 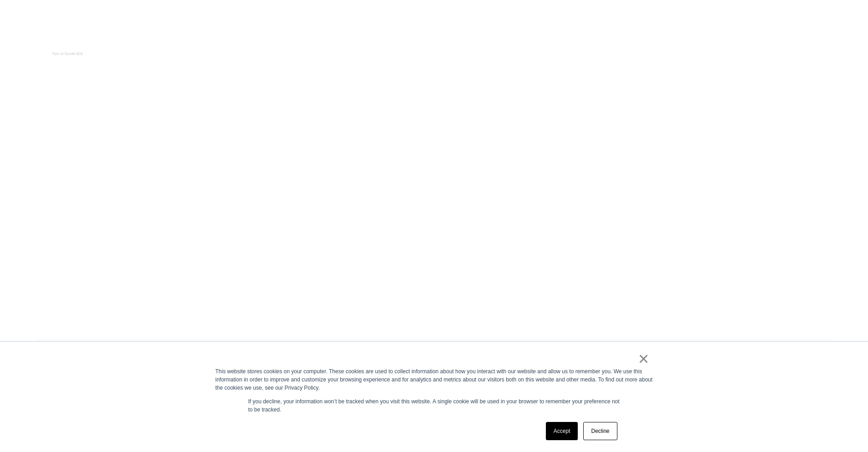 I want to click on button: Open, so click(x=826, y=47).